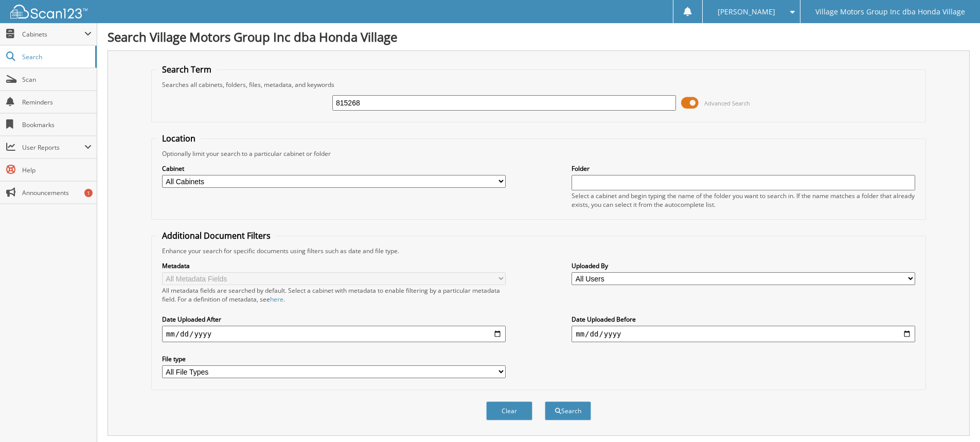 This screenshot has height=442, width=980. Describe the element at coordinates (743, 169) in the screenshot. I see `label: Folder` at that location.